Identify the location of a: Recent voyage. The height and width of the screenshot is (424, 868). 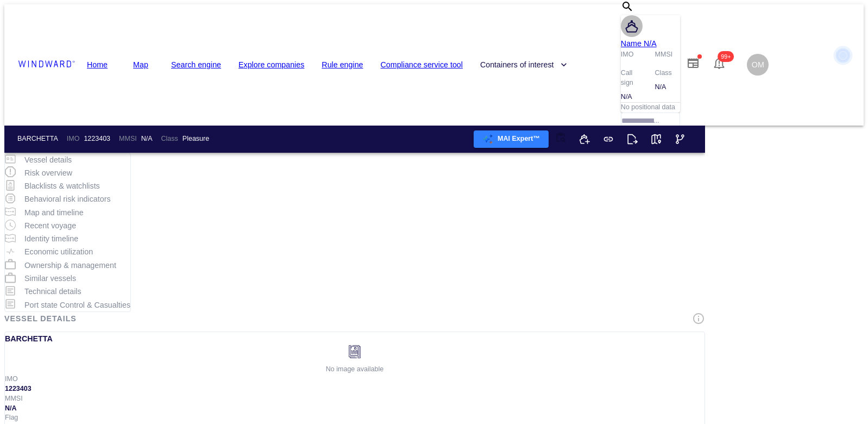
(40, 225).